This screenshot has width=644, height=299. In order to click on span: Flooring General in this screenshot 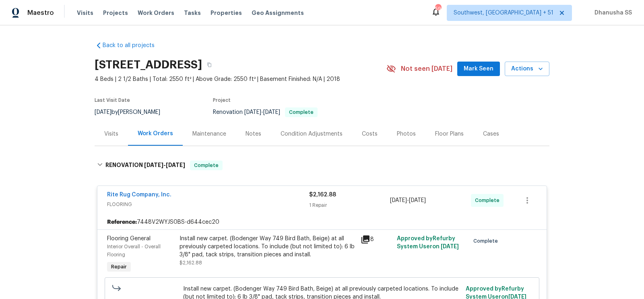, I will do `click(129, 239)`.